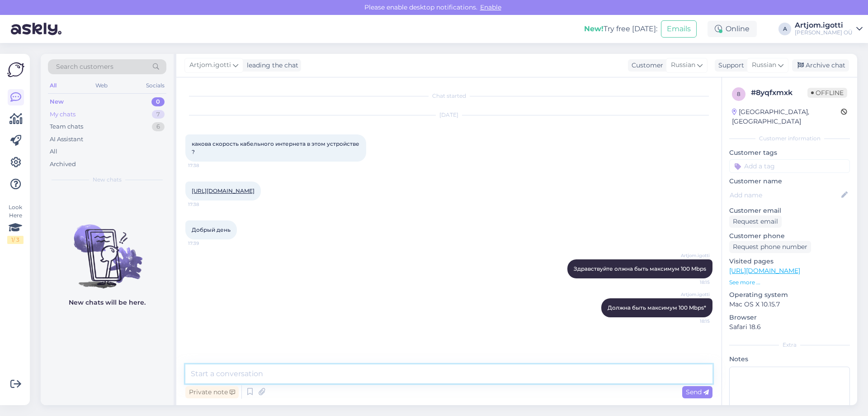  I want to click on p: Customer name, so click(790, 181).